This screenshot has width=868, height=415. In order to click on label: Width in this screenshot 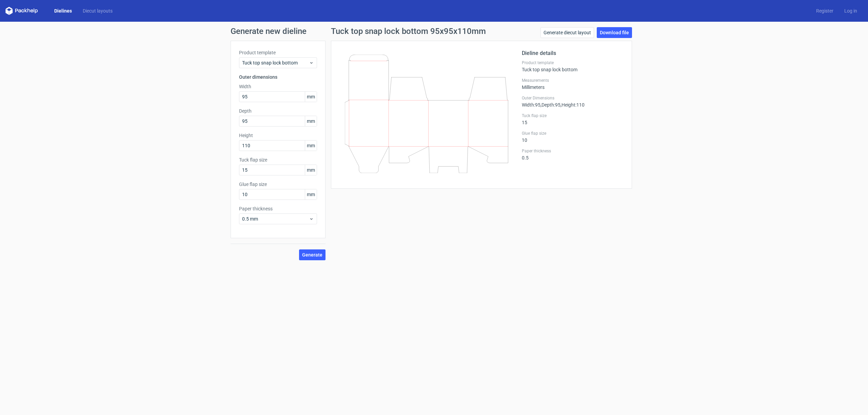, I will do `click(278, 87)`.